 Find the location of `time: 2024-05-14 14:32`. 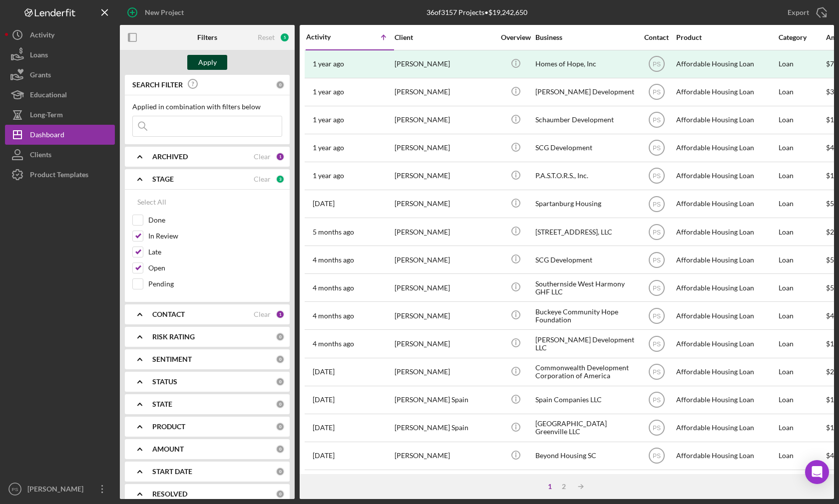

time: 2024-05-14 14:32 is located at coordinates (328, 148).